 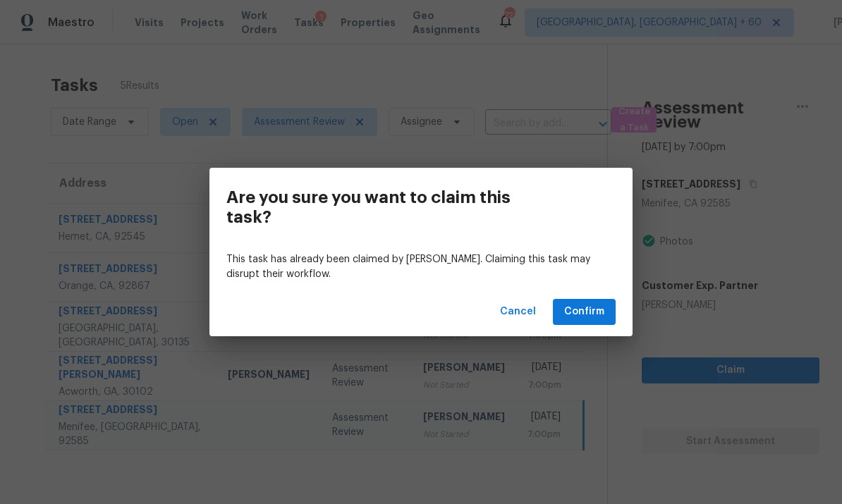 I want to click on span: Cancel, so click(x=518, y=311).